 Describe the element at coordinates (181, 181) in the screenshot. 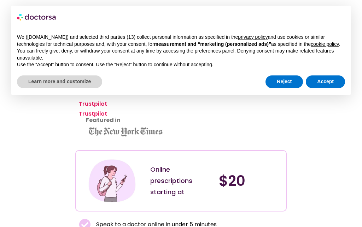

I see `div: Online prescriptions starting at` at that location.